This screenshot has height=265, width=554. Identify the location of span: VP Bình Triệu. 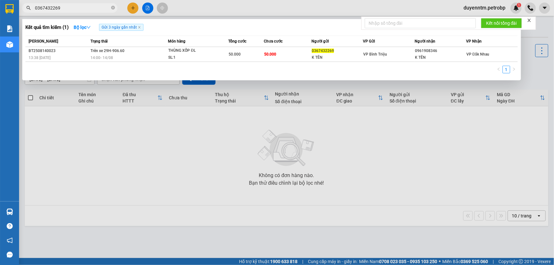
(376, 54).